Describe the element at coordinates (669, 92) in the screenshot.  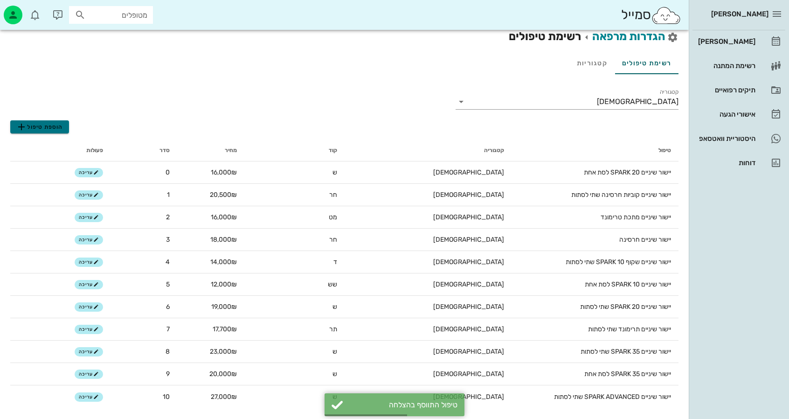
I see `label: קטגוריה` at that location.